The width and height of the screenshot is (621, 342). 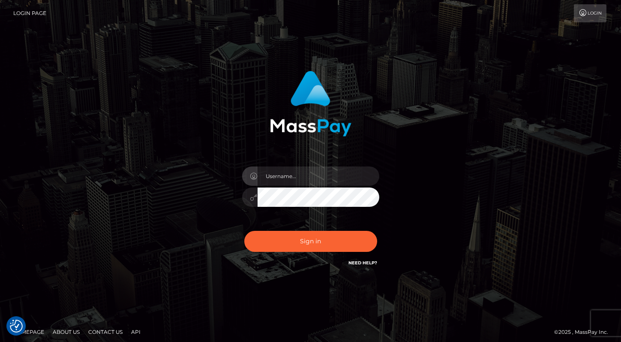 I want to click on a: About Us, so click(x=66, y=331).